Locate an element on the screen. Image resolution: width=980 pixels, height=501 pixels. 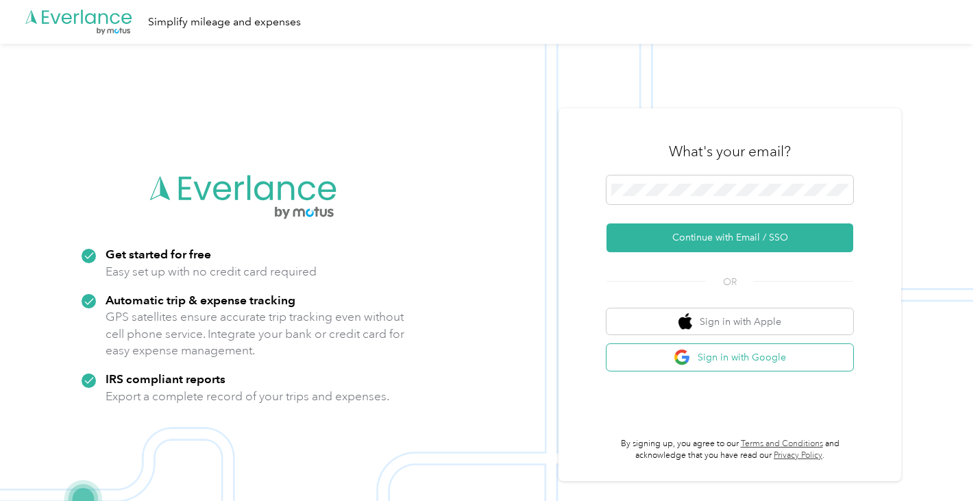
button: apple logoSign in with Apple is located at coordinates (730, 321).